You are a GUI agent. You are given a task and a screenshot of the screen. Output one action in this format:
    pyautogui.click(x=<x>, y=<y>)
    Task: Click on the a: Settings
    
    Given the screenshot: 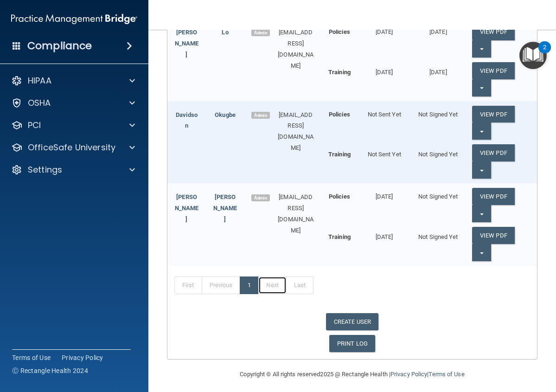 What is the action you would take?
    pyautogui.click(x=73, y=170)
    